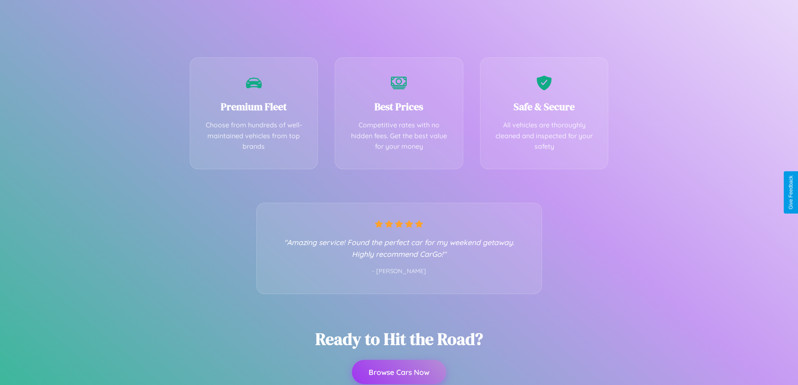 This screenshot has height=385, width=798. What do you see at coordinates (544, 136) in the screenshot?
I see `p: All vehicles are thoroughly cleaned and inspected for your safety` at bounding box center [544, 136].